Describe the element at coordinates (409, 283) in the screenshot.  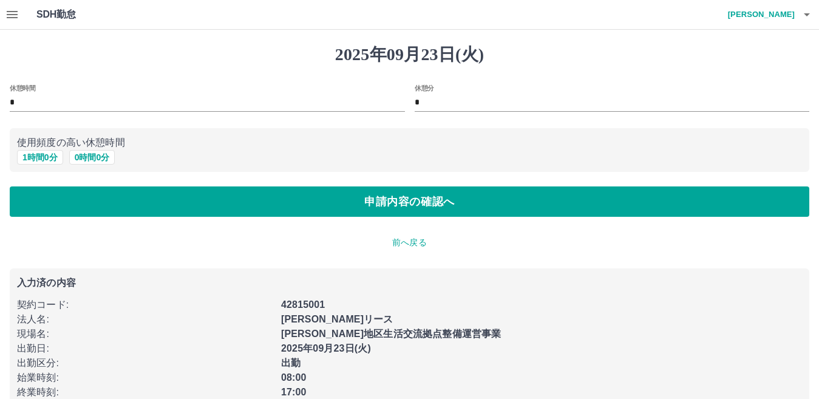
I see `p: 入力済の内容` at that location.